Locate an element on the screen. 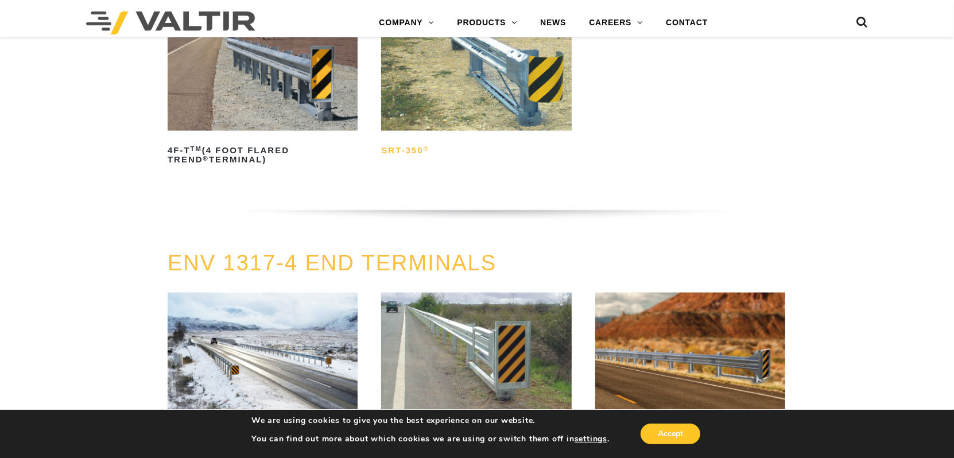  a: ENV 1317-4 END TERMINALS is located at coordinates (332, 263).